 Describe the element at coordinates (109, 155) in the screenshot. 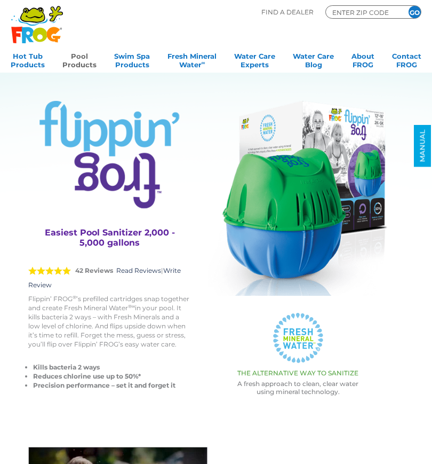

I see `img: Product Logo` at that location.